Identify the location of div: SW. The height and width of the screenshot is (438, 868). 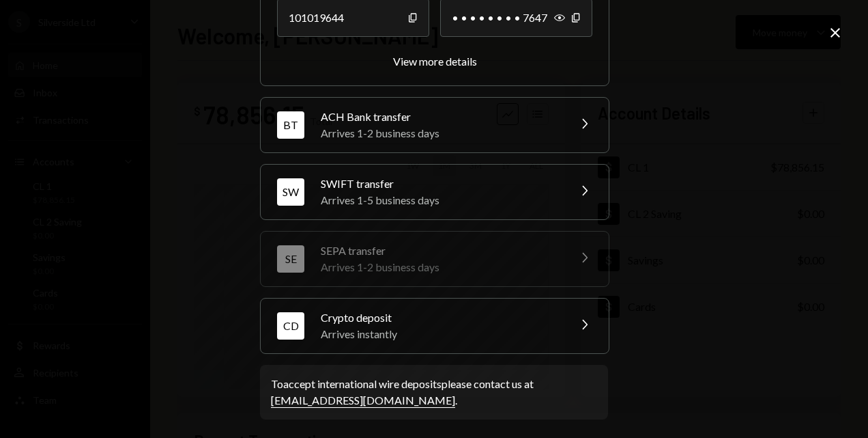
(291, 192).